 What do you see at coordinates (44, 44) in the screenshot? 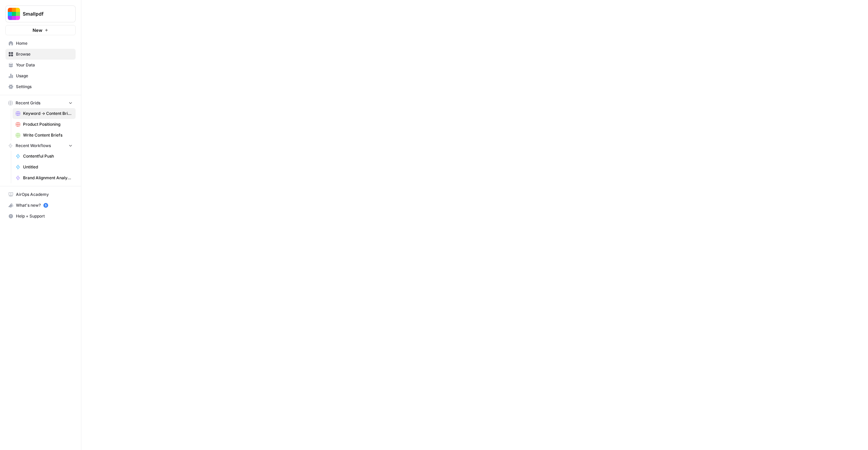
I see `span: Home` at bounding box center [44, 44].